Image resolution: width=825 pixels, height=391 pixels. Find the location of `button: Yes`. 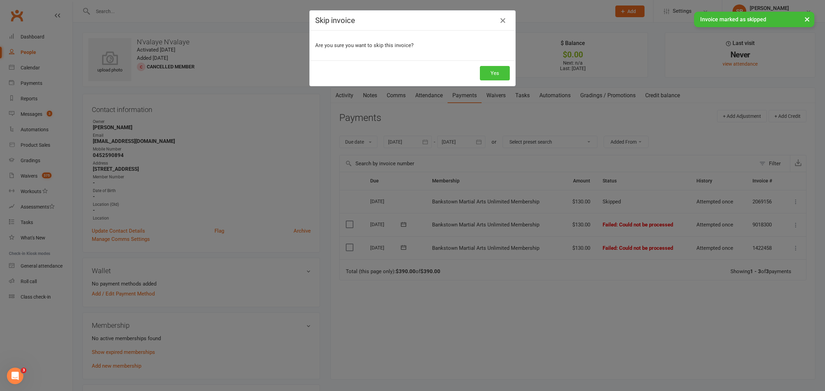

button: Yes is located at coordinates (495, 73).